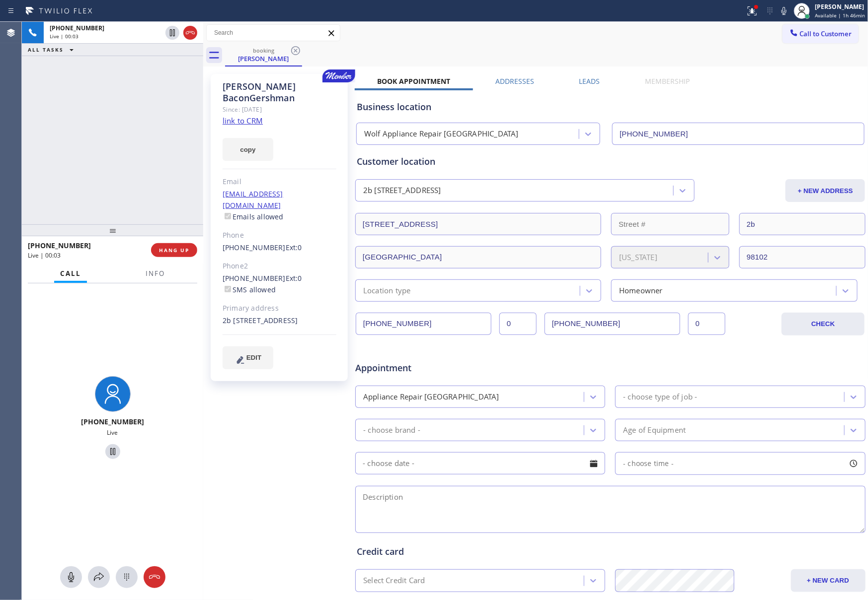 Image resolution: width=868 pixels, height=600 pixels. I want to click on div: Customer location, so click(610, 161).